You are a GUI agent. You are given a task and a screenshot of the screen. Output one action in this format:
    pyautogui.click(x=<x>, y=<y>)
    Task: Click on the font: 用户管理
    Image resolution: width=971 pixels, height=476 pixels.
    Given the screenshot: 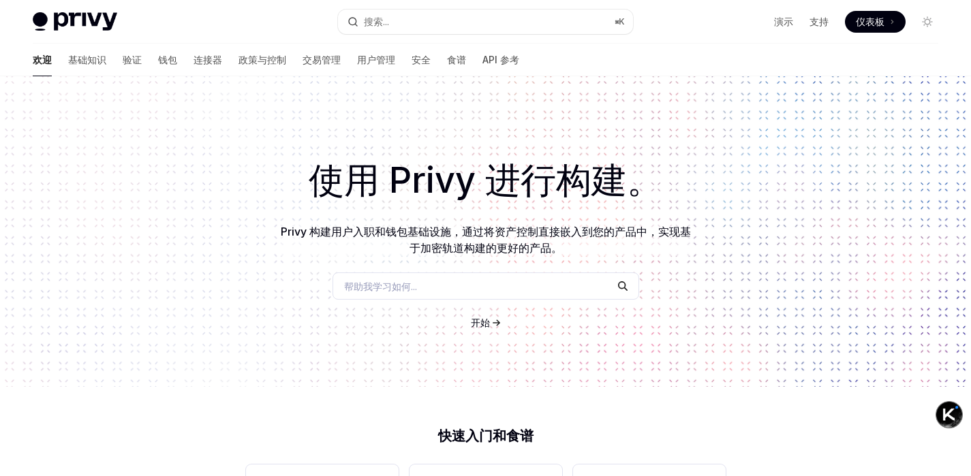 What is the action you would take?
    pyautogui.click(x=376, y=59)
    